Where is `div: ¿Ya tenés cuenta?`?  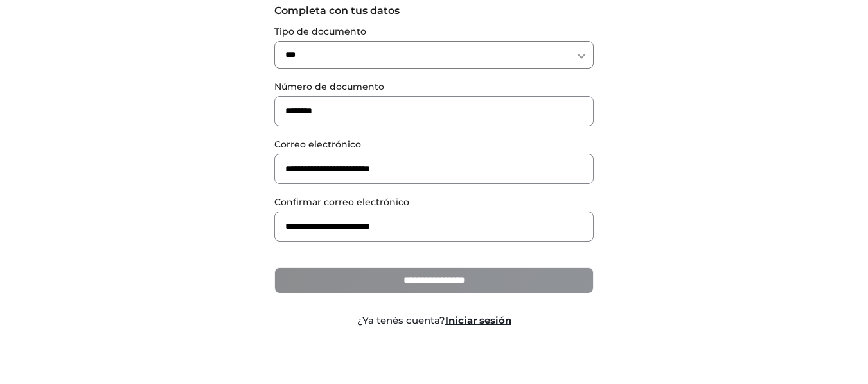
div: ¿Ya tenés cuenta? is located at coordinates (434, 321).